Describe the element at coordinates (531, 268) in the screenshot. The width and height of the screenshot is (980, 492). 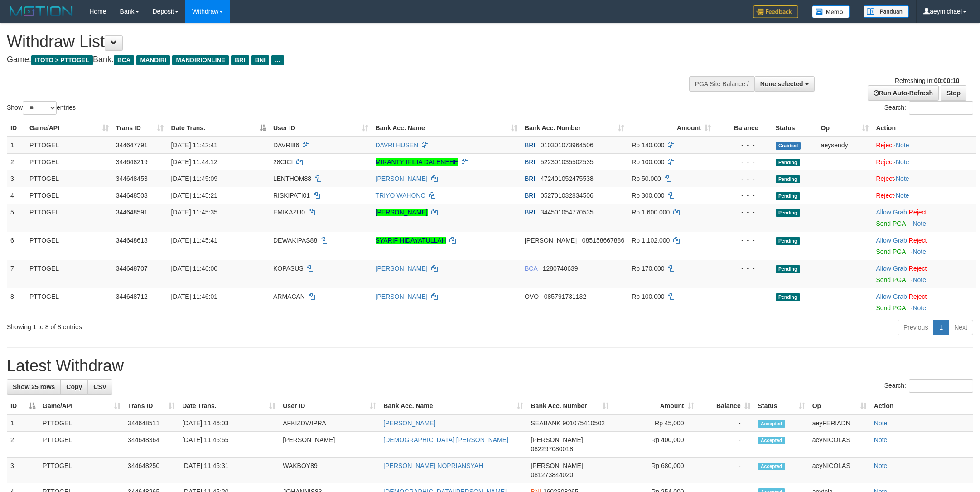
I see `span: BCA` at that location.